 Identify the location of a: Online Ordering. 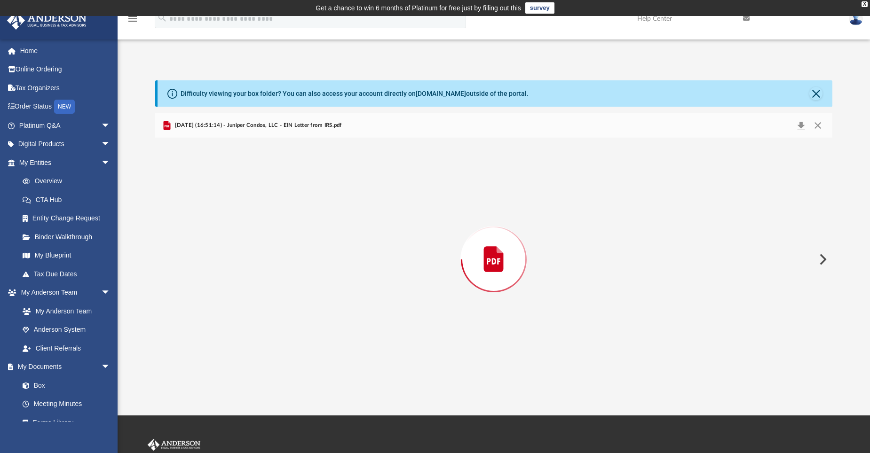
(65, 70).